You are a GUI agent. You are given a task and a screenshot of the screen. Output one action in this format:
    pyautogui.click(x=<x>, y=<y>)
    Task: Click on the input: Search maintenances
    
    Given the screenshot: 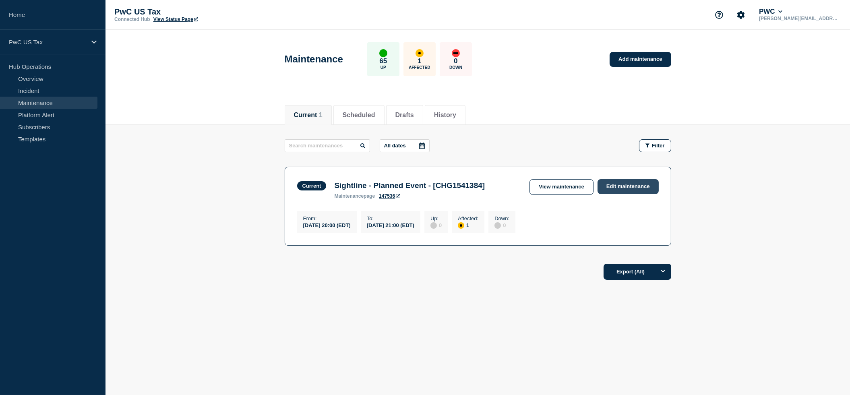 What is the action you would take?
    pyautogui.click(x=327, y=146)
    